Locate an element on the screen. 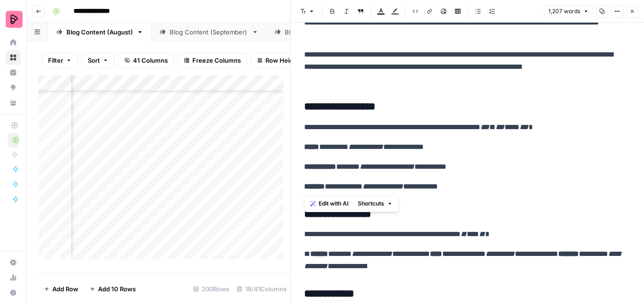 This screenshot has height=304, width=644. a: Insights is located at coordinates (13, 73).